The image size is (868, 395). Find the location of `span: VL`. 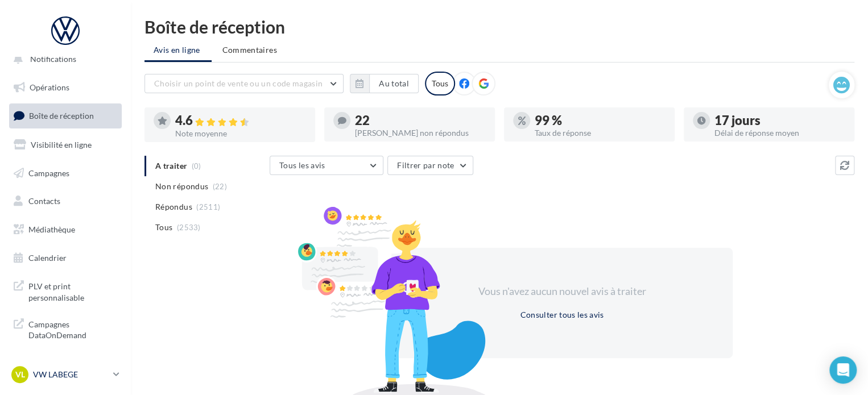

span: VL is located at coordinates (20, 375).